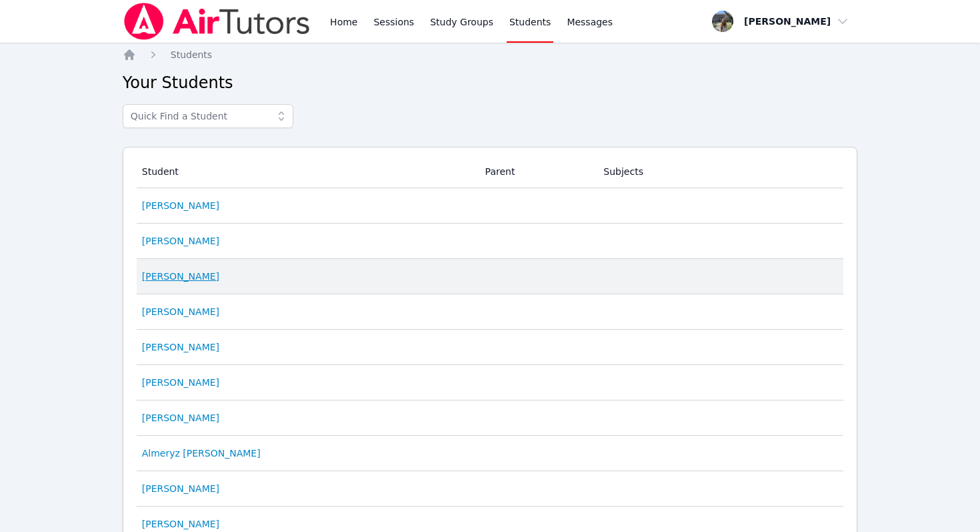  I want to click on span: Messages, so click(589, 22).